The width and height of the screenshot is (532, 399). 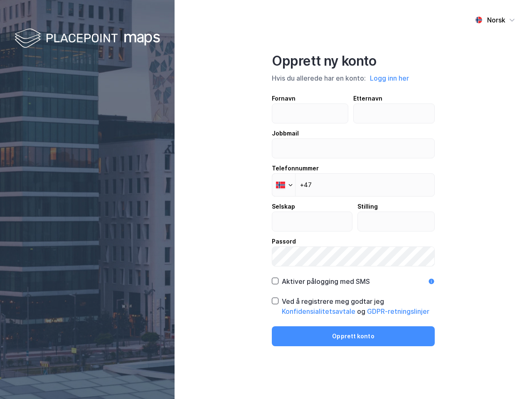 What do you see at coordinates (358, 306) in the screenshot?
I see `div: Ved å registrere meg godtar jeg og` at bounding box center [358, 306].